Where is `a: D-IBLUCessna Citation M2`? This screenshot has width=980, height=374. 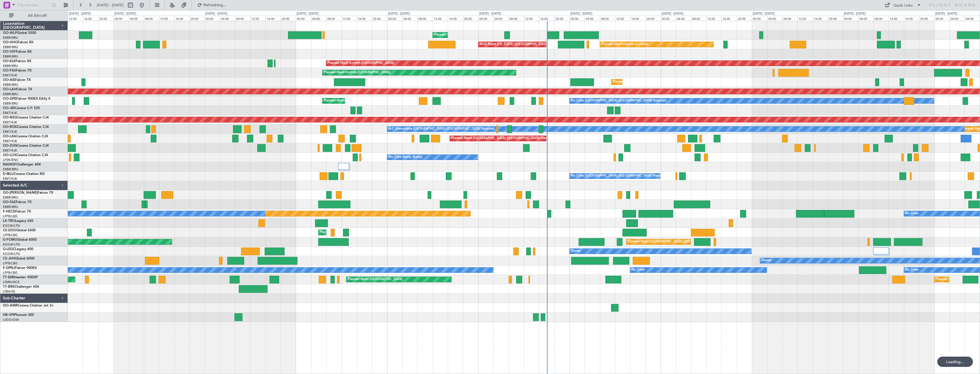
a: D-IBLUCessna Citation M2 is located at coordinates (23, 174).